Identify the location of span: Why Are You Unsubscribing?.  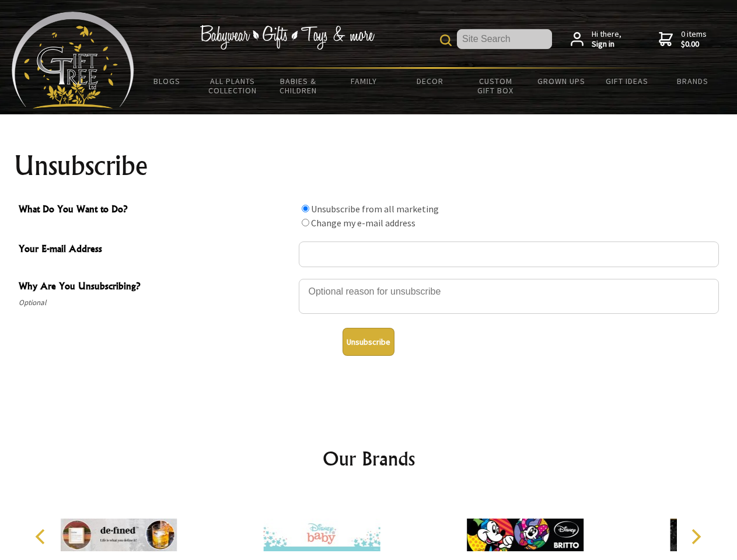
(156, 287).